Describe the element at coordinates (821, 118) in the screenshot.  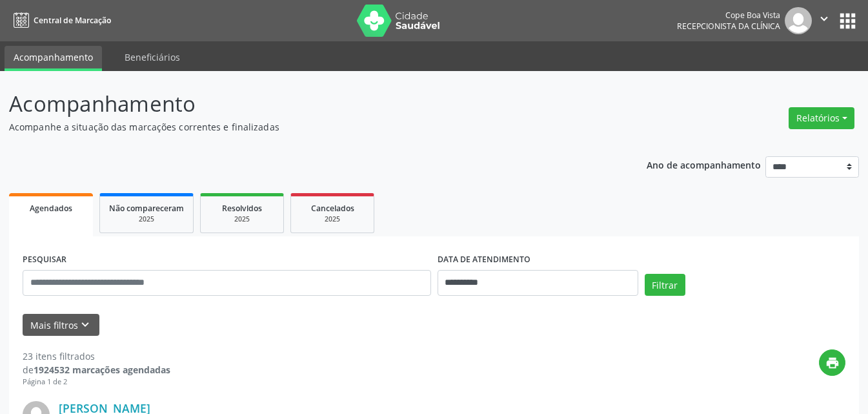
I see `button: Relatórios` at that location.